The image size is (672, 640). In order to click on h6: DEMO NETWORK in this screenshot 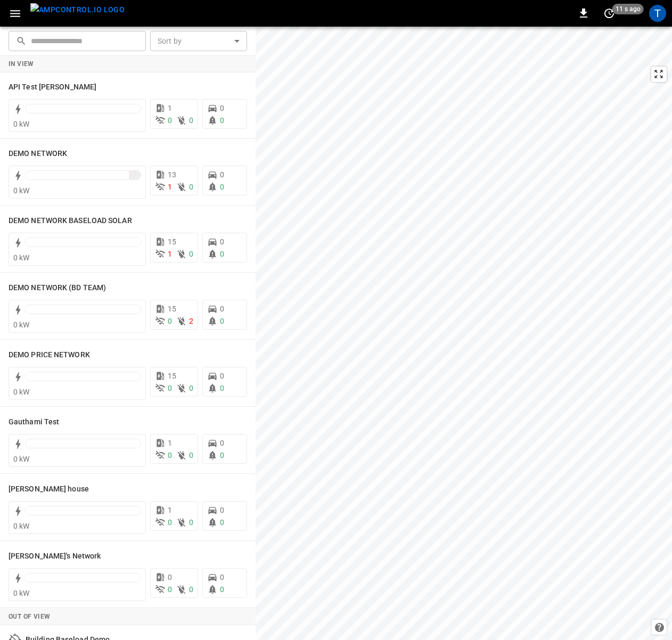, I will do `click(38, 154)`.